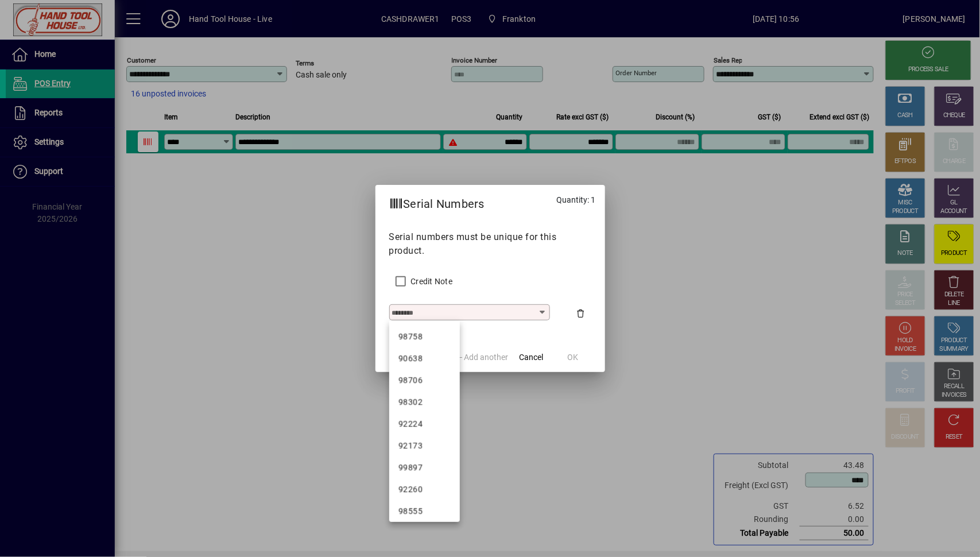  What do you see at coordinates (490, 244) in the screenshot?
I see `p: Serial numbers must be unique for this product.` at bounding box center [490, 244].